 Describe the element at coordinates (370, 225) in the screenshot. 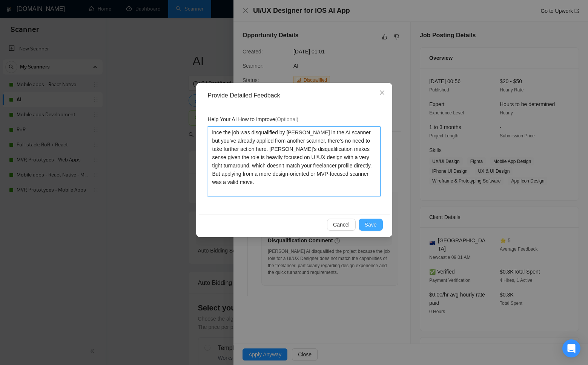

I see `button: Save` at that location.